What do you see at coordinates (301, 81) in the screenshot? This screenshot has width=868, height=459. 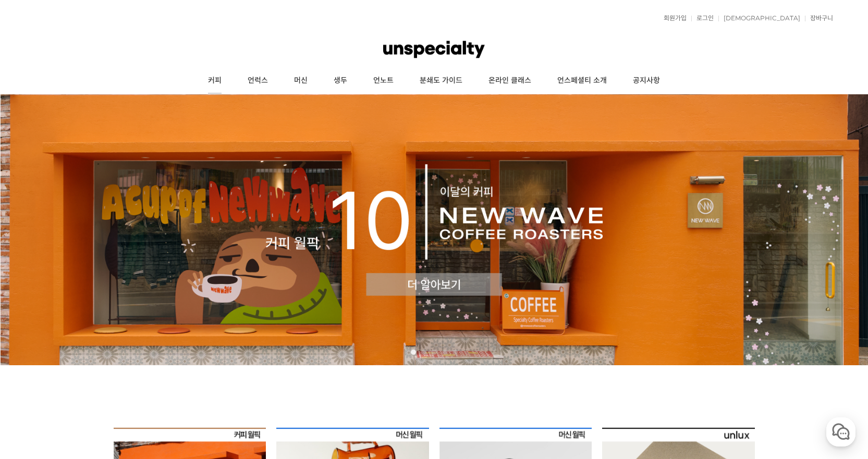 I see `a: 머신` at bounding box center [301, 81].